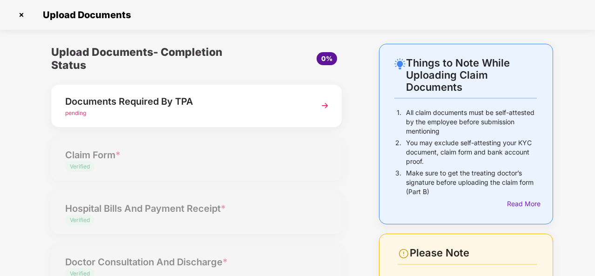  What do you see at coordinates (400, 64) in the screenshot?
I see `img: svg+xml;base64,PHN2ZyB4bWxucz0iaHR0cDovL3d3dy53My5vcmcvMjAwMC9zdmciIHdpZHRoPSIyNC4wOTMiIGhlaWdodD...` at bounding box center [400, 64].